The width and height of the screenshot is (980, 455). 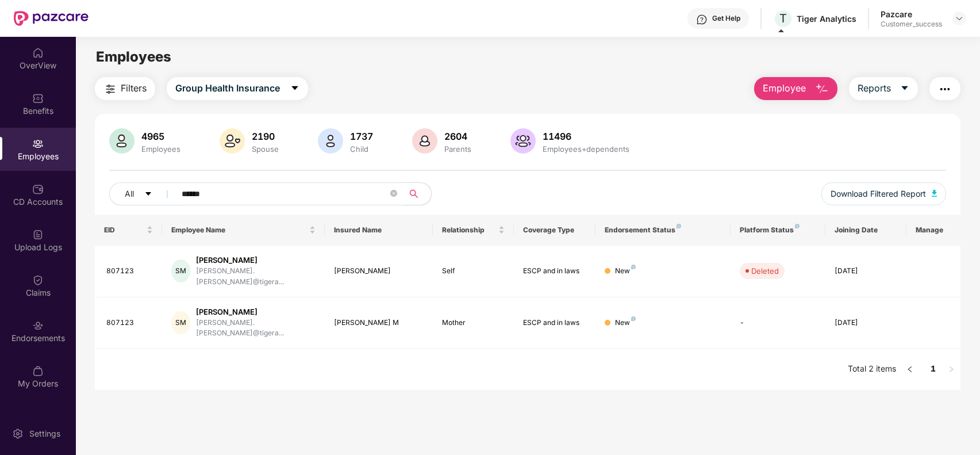 What do you see at coordinates (458, 136) in the screenshot?
I see `div: 2604` at bounding box center [458, 136].